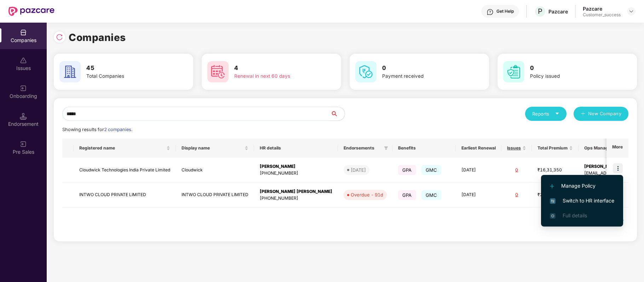  What do you see at coordinates (337, 114) in the screenshot?
I see `span: search` at bounding box center [337, 114].